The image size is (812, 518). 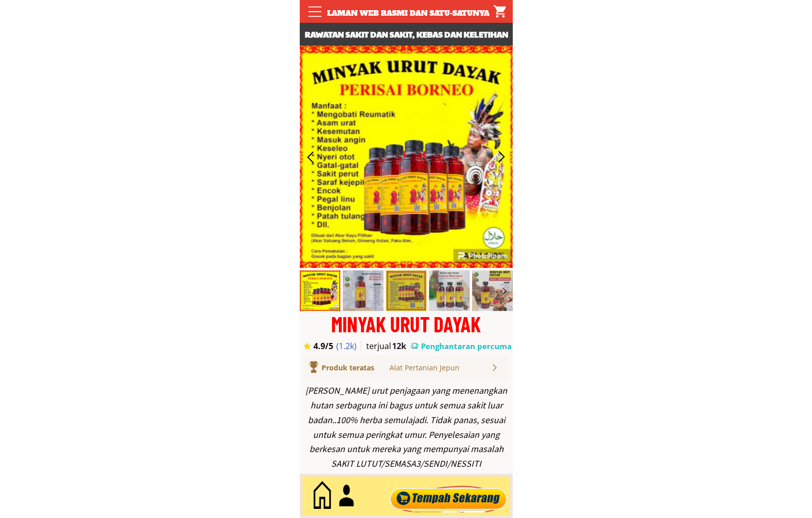 What do you see at coordinates (362, 368) in the screenshot?
I see `div: Produk teratas` at bounding box center [362, 368].